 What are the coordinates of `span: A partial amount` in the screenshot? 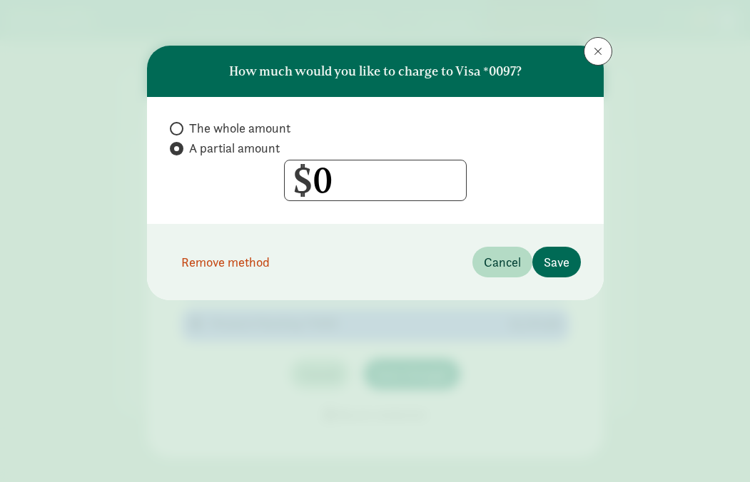 It's located at (234, 148).